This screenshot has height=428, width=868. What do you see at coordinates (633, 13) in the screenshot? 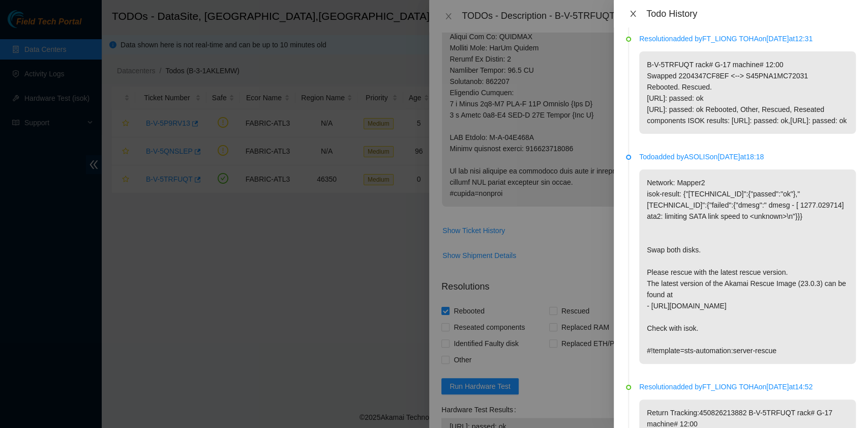
I see `span: close` at bounding box center [633, 13].